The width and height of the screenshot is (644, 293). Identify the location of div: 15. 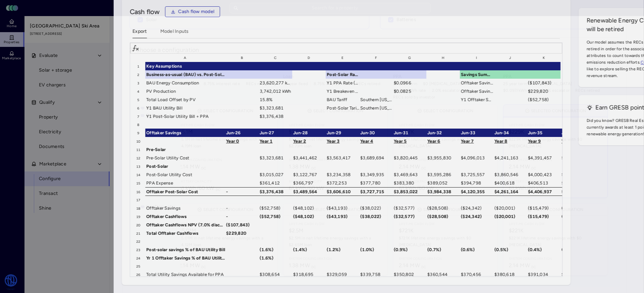
(137, 183).